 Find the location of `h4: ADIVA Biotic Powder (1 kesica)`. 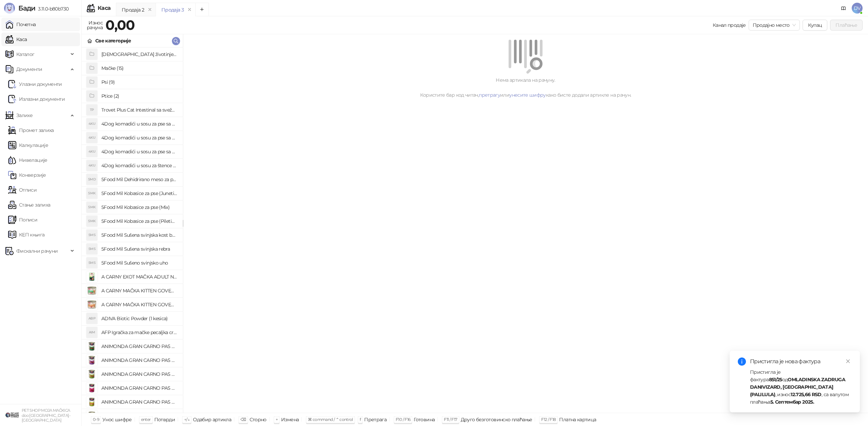

h4: ADIVA Biotic Powder (1 kesica) is located at coordinates (139, 319).